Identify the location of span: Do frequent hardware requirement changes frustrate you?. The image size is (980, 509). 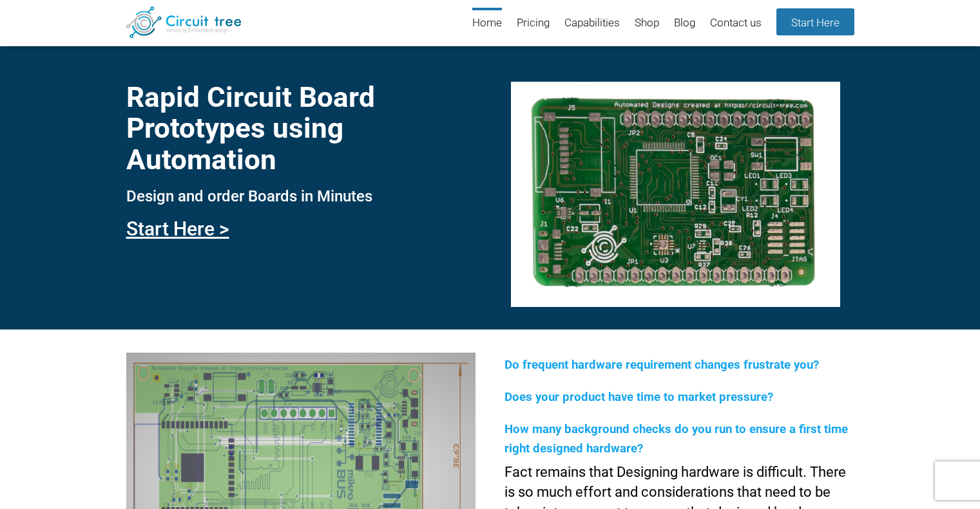
(662, 365).